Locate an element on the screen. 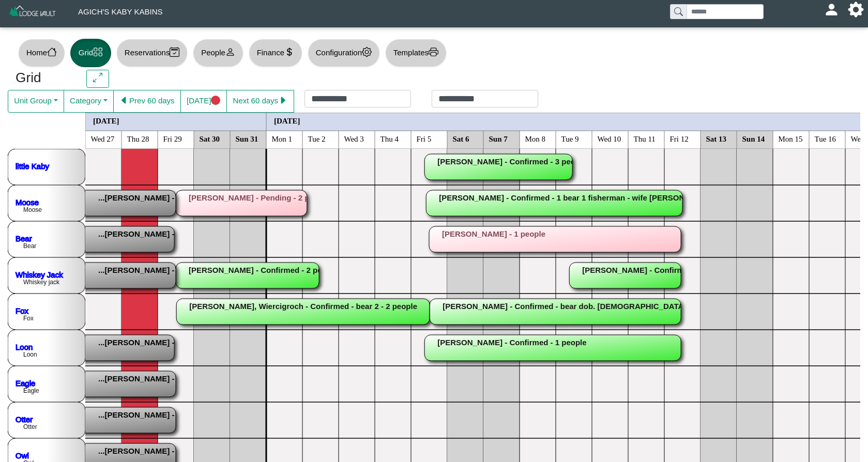 This screenshot has width=868, height=462. button: Configurationgear is located at coordinates (344, 53).